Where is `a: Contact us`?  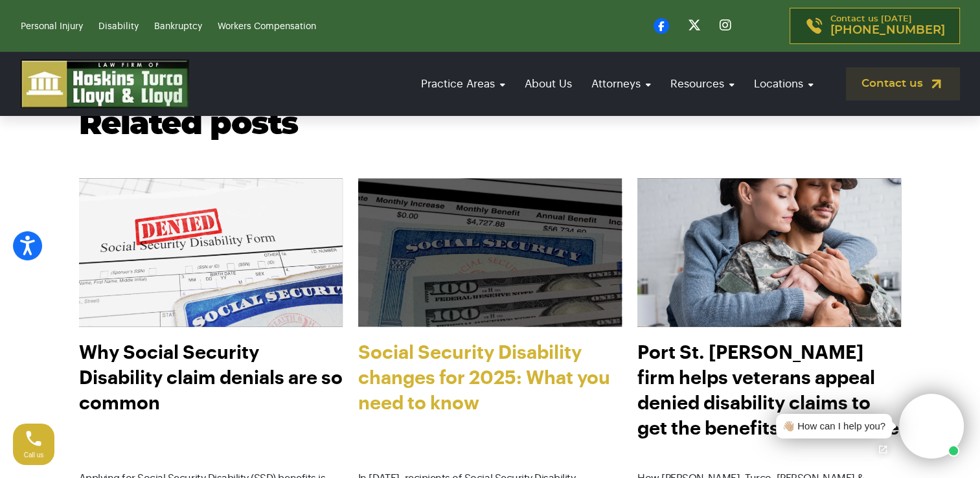 a: Contact us is located at coordinates (903, 84).